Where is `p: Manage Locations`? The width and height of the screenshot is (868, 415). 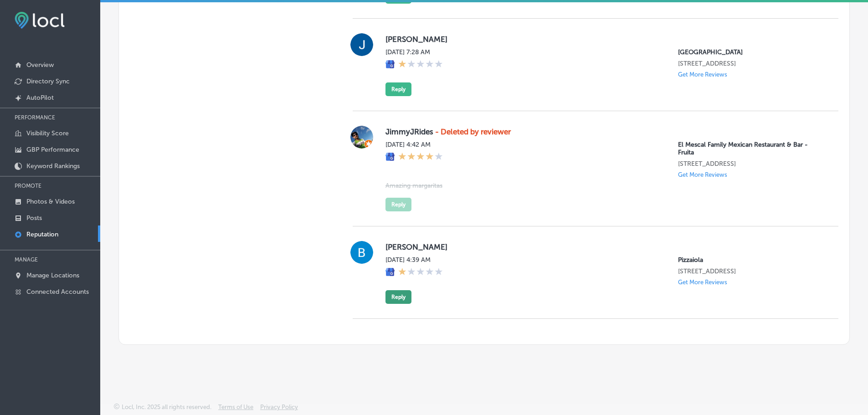 p: Manage Locations is located at coordinates (53, 275).